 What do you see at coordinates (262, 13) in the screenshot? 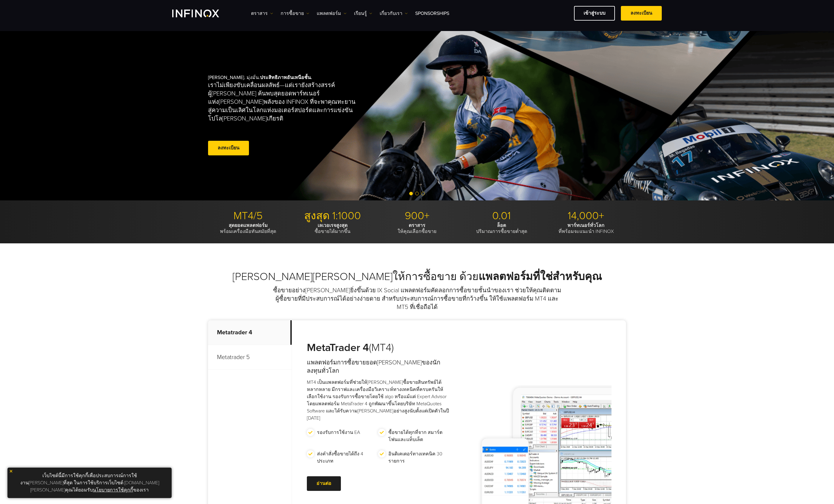
I see `a: ตราสาร` at bounding box center [262, 13].